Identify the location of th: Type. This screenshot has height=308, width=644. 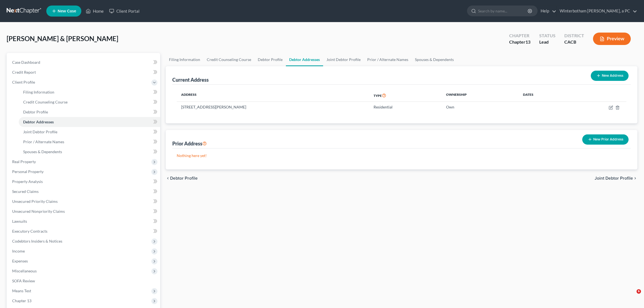
(405, 96).